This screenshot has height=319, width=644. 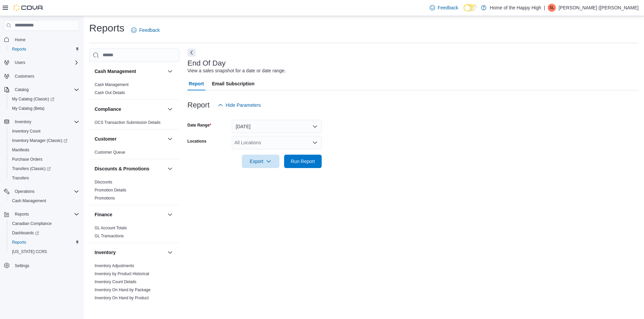 What do you see at coordinates (19, 49) in the screenshot?
I see `a: Reports` at bounding box center [19, 49].